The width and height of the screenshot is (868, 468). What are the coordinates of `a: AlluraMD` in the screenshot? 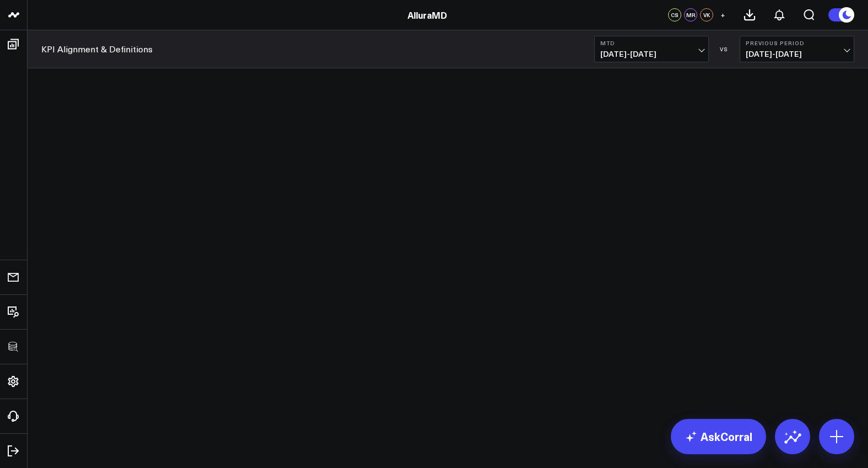 It's located at (428, 15).